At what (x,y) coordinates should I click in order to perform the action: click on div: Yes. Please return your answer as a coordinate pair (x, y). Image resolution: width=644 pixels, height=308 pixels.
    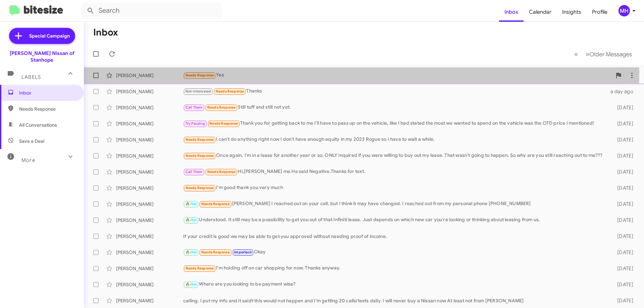
    Looking at the image, I should click on (398, 75).